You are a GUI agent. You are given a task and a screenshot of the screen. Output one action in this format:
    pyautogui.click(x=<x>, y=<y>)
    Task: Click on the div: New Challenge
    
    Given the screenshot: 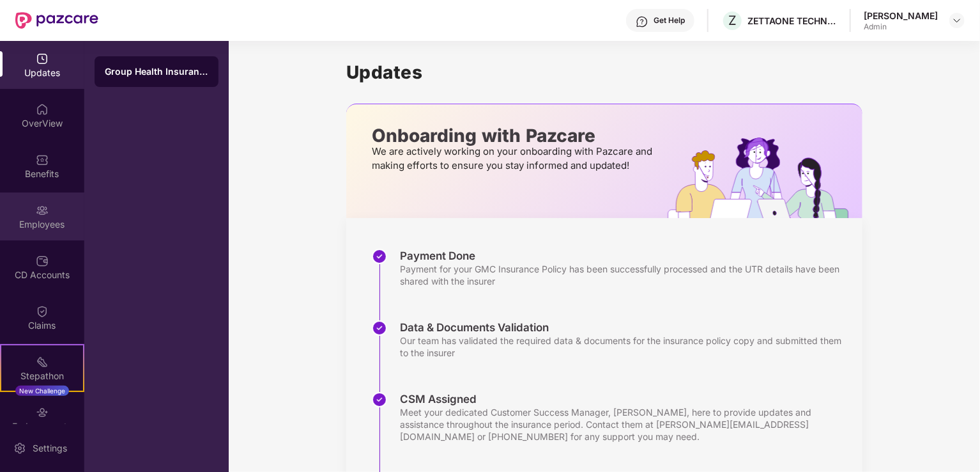 What is the action you would take?
    pyautogui.click(x=42, y=391)
    